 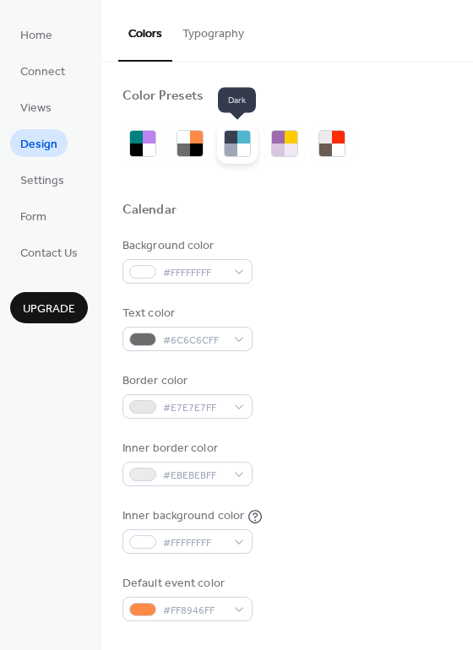 I want to click on div: Text color, so click(x=186, y=313).